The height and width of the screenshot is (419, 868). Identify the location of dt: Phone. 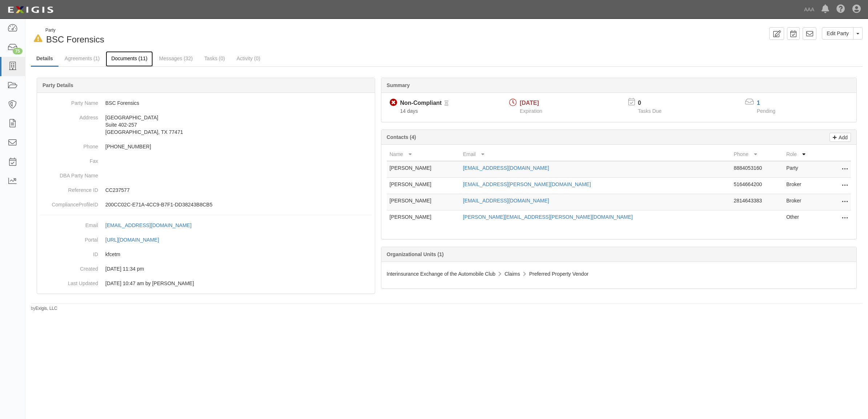
(69, 145).